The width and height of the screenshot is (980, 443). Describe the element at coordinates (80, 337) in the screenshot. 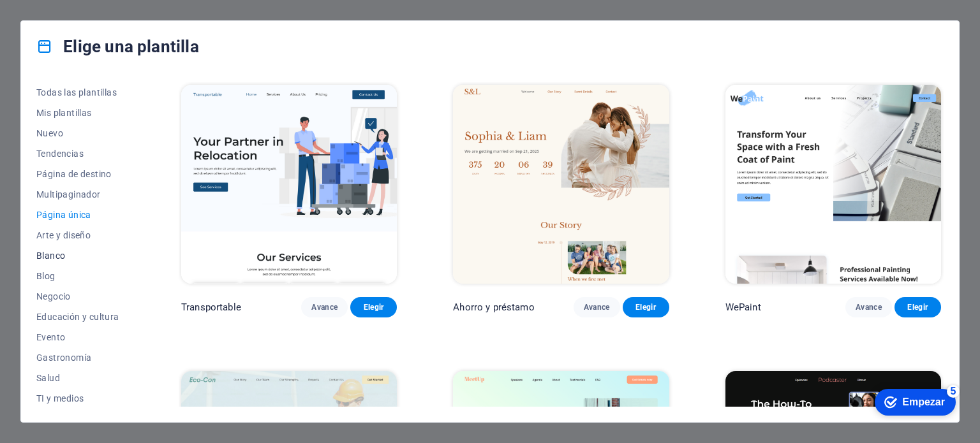

I see `button: Evento` at that location.